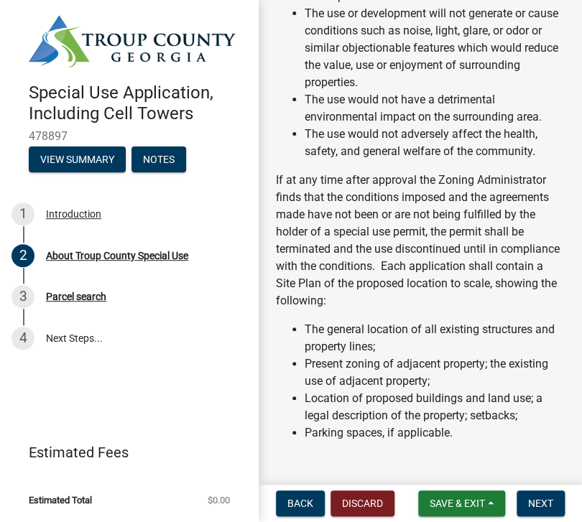  What do you see at coordinates (23, 256) in the screenshot?
I see `div: 2` at bounding box center [23, 256].